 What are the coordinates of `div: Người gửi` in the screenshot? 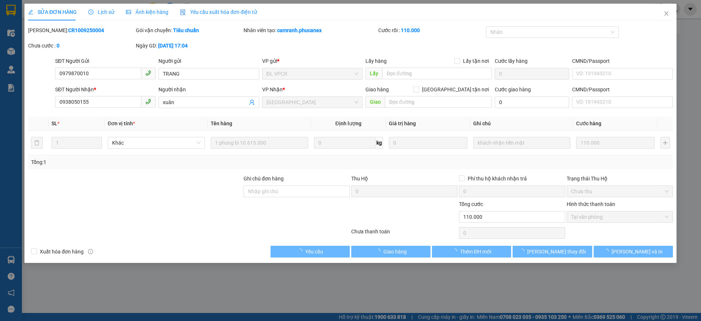 It's located at (208, 61).